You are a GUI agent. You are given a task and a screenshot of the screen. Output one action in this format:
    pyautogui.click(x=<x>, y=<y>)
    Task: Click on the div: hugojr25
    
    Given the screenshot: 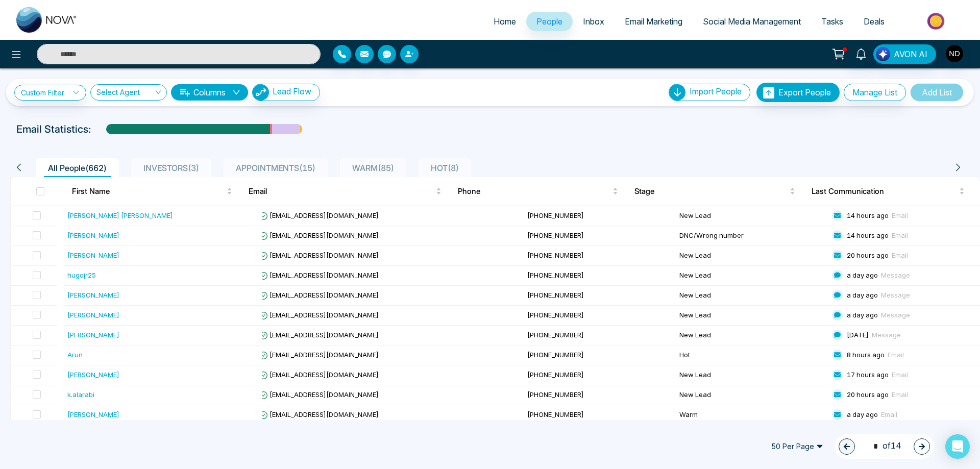 What is the action you would take?
    pyautogui.click(x=82, y=275)
    